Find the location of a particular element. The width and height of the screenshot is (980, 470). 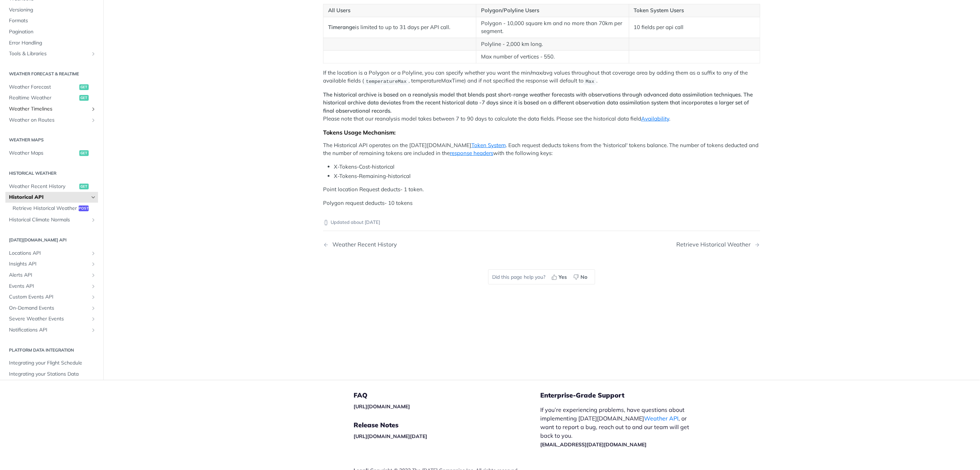

a: Weather Forecastget is located at coordinates (52, 87).